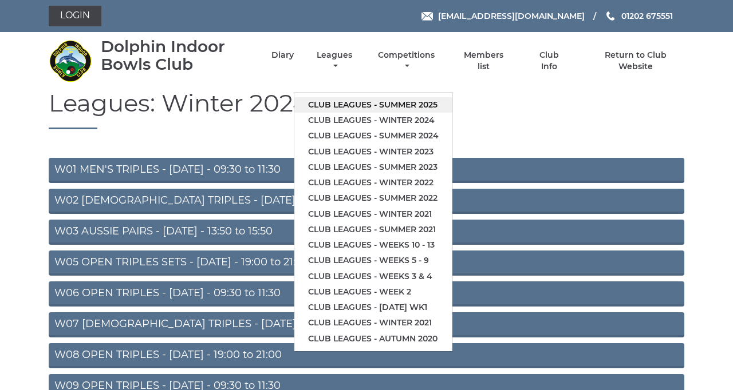  Describe the element at coordinates (635, 61) in the screenshot. I see `a: Return to Club Website` at that location.